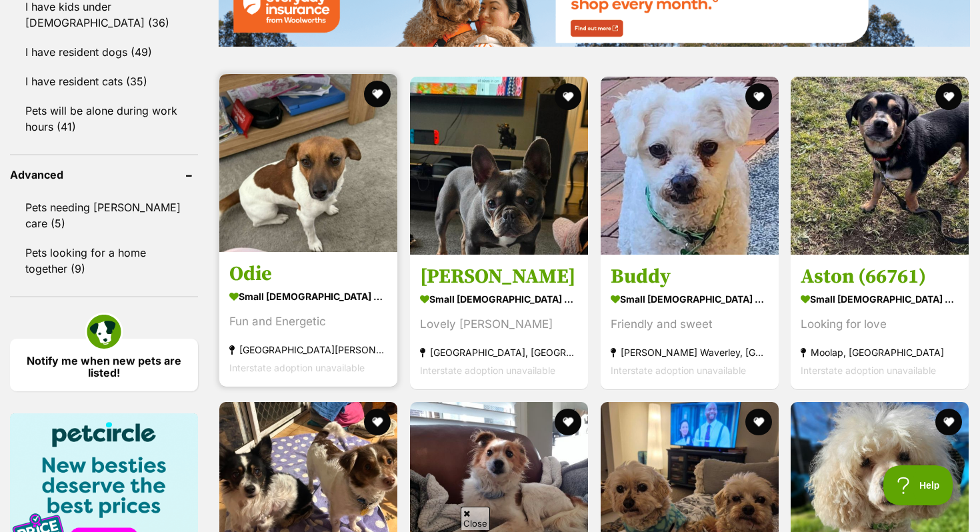  I want to click on div: Fun and Energetic, so click(308, 321).